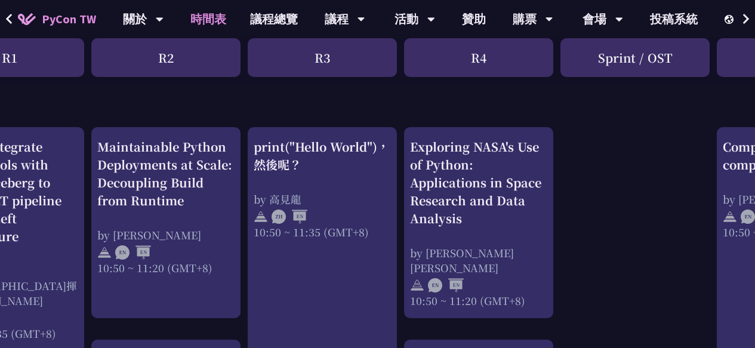 The height and width of the screenshot is (348, 755). Describe the element at coordinates (322, 156) in the screenshot. I see `div: print("Hello World")，然後呢？` at that location.